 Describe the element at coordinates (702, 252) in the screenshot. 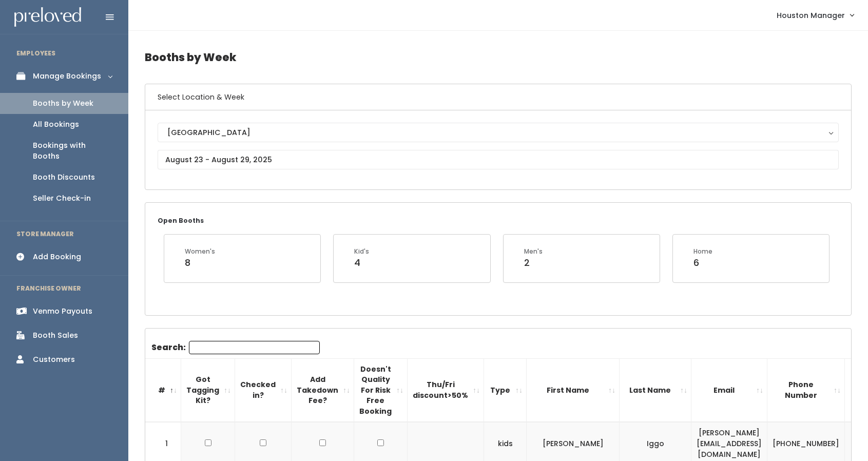

I see `div: Home` at that location.